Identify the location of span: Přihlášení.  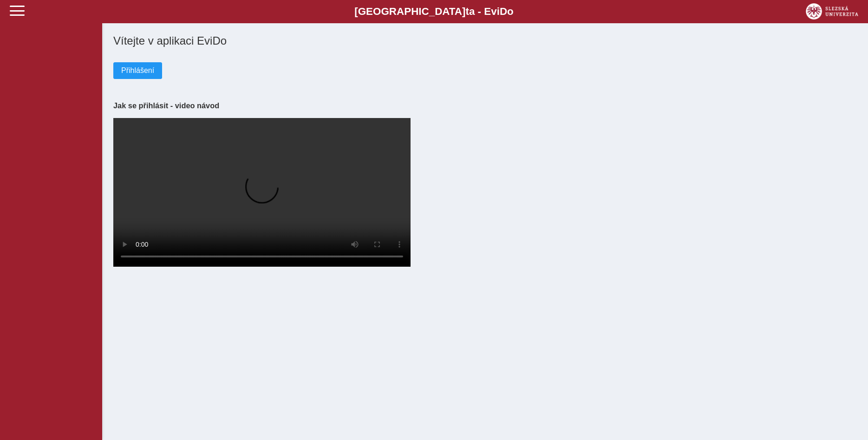
(137, 71).